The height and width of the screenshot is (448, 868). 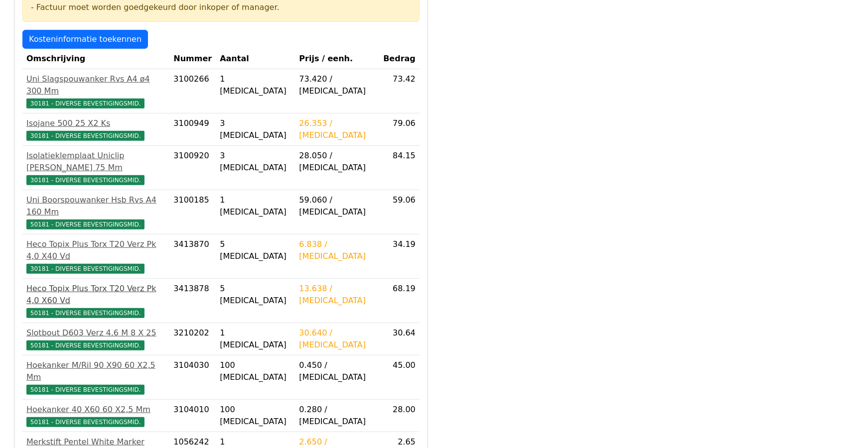 What do you see at coordinates (399, 378) in the screenshot?
I see `td: 45.00` at bounding box center [399, 378].